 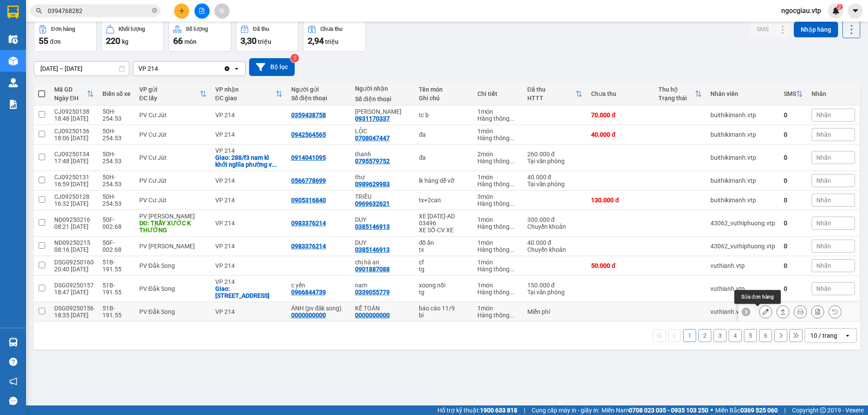 I want to click on span: triệu, so click(x=331, y=42).